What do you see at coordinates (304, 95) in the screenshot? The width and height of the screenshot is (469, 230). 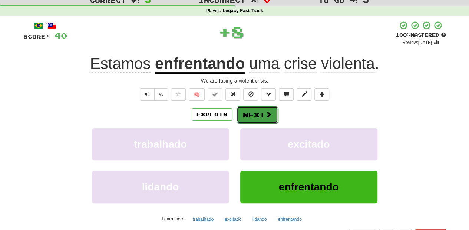 I see `button: Edit sentence (alt+d)` at bounding box center [304, 95].